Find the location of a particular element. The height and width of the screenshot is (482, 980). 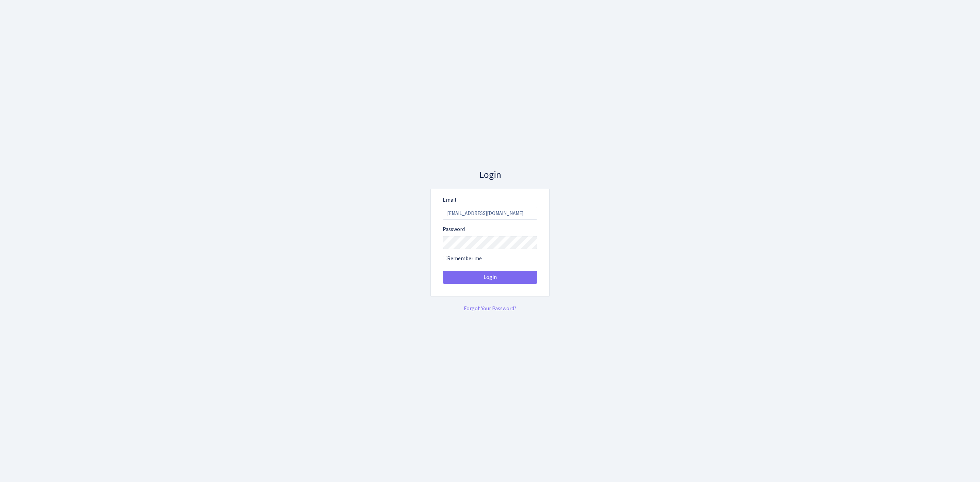

a: Forgot Your Password? is located at coordinates (490, 308).